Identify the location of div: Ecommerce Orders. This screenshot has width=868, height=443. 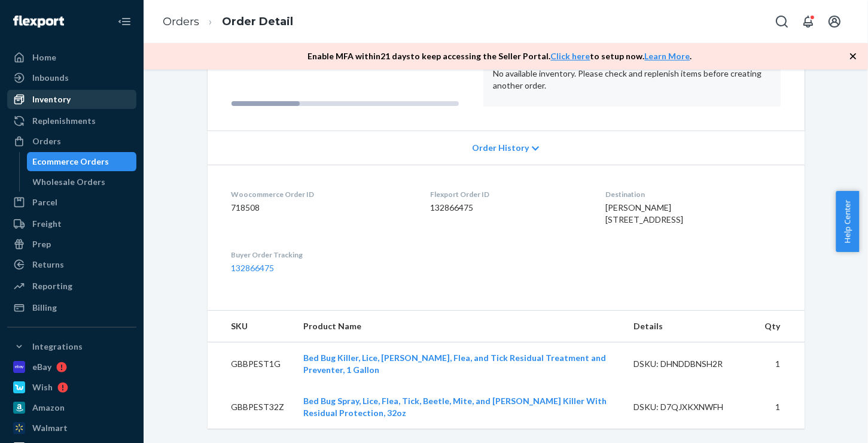
(71, 161).